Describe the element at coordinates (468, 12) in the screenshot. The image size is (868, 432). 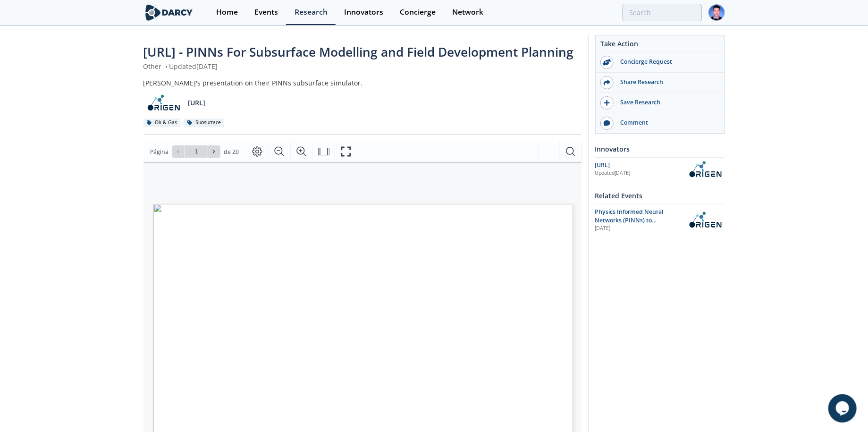
I see `div: Network` at that location.